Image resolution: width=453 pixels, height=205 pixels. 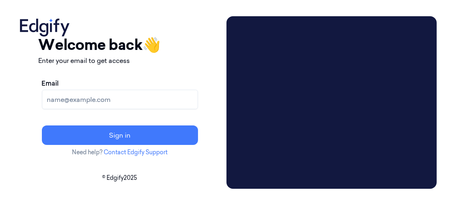 I want to click on h1: Welcome back 👋, so click(x=120, y=45).